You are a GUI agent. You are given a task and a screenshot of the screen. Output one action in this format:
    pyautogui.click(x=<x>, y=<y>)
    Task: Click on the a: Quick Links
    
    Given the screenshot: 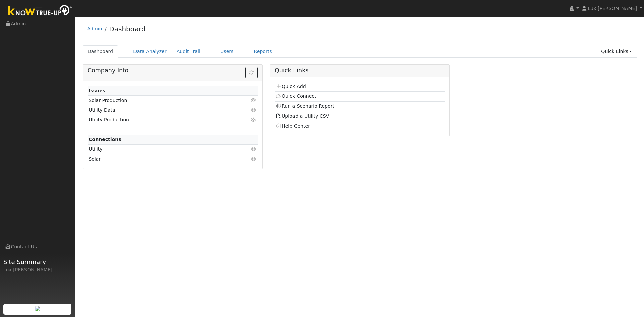 What is the action you would take?
    pyautogui.click(x=617, y=51)
    